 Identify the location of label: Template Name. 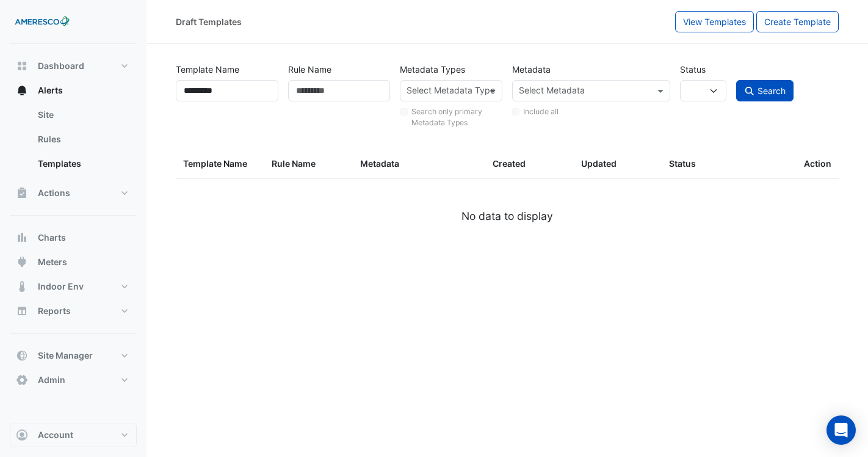
(207, 69).